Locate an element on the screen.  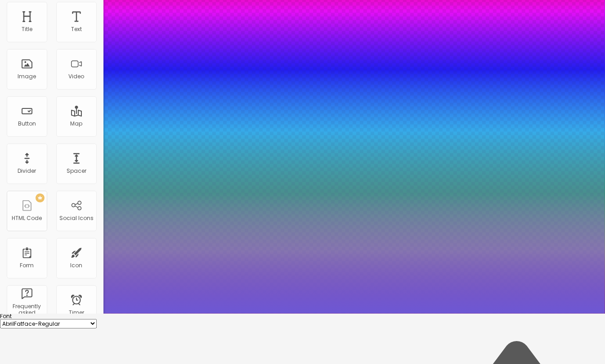
div: Divider is located at coordinates (27, 171).